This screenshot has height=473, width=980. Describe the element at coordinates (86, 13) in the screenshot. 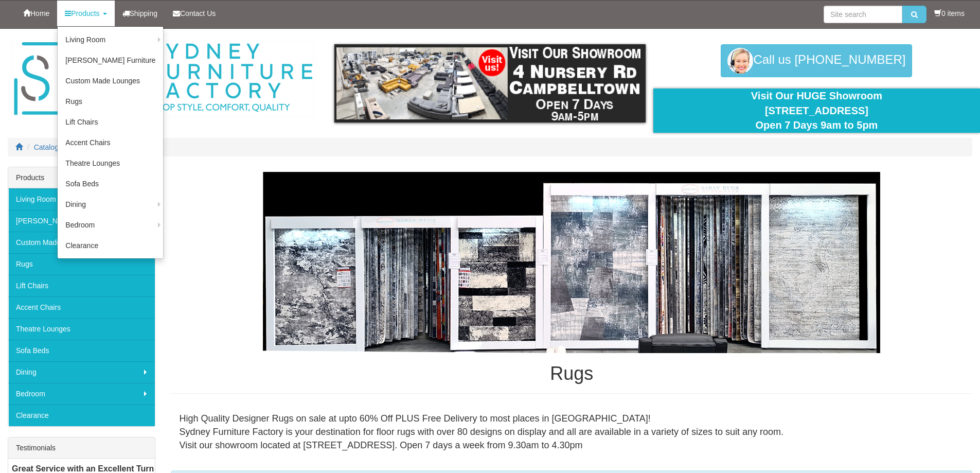

I see `a: Products` at that location.